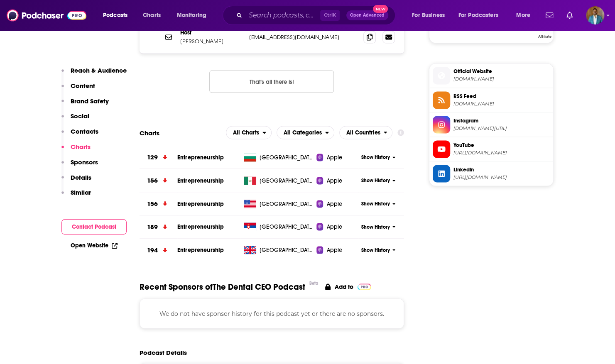  I want to click on span: Instagram, so click(502, 121).